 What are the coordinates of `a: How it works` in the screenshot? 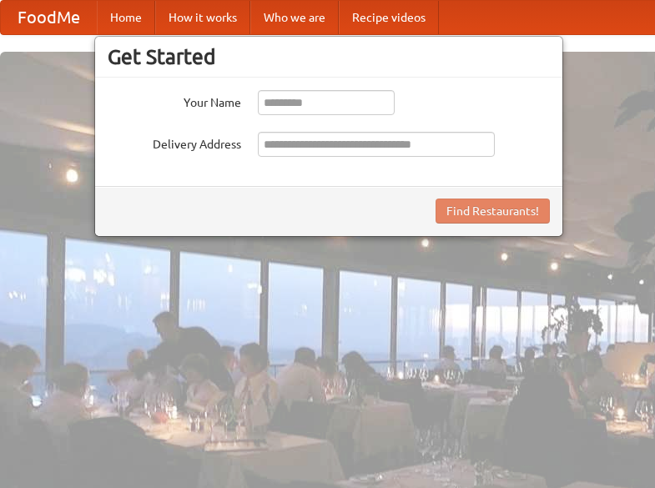 It's located at (203, 18).